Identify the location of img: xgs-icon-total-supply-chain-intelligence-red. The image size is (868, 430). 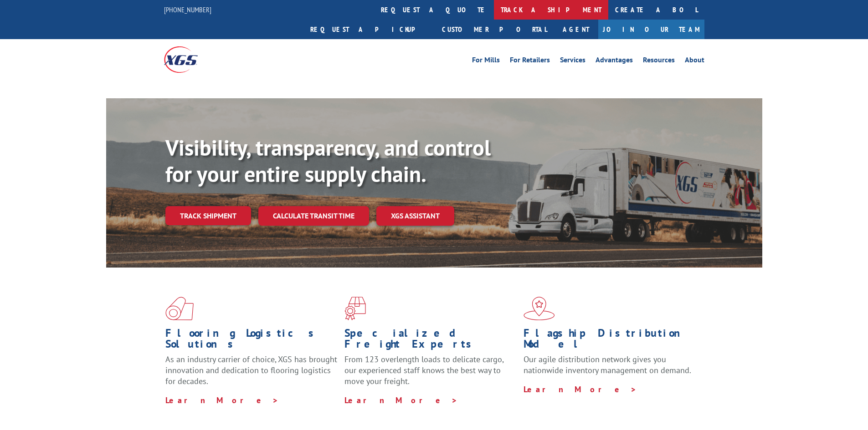
(180, 309).